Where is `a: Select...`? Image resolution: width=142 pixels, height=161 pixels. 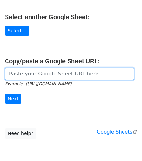 a: Select... is located at coordinates (17, 31).